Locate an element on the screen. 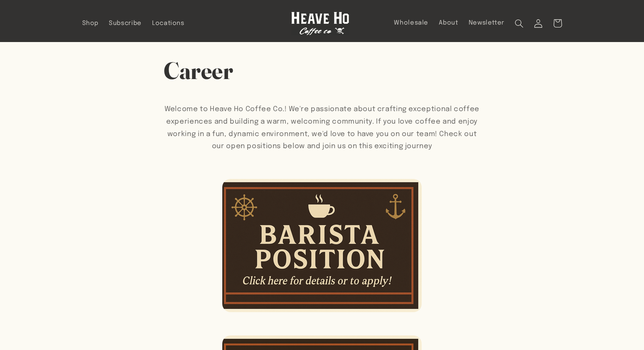 The height and width of the screenshot is (350, 644). a: About is located at coordinates (448, 23).